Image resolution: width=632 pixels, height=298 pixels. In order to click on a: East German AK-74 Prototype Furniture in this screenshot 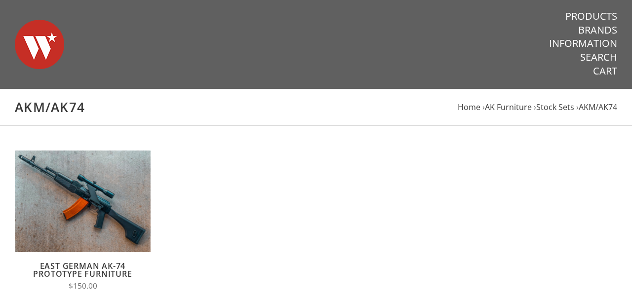, I will do `click(82, 270)`.